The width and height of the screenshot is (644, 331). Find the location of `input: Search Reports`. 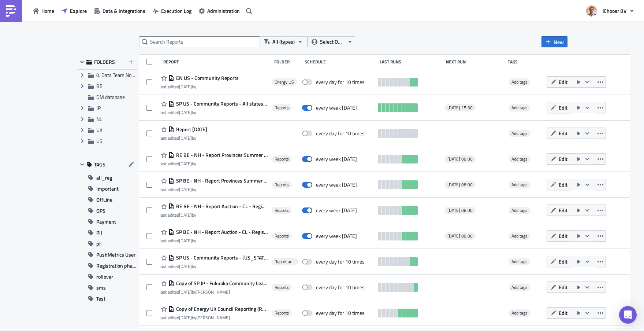

input: Search Reports is located at coordinates (200, 42).